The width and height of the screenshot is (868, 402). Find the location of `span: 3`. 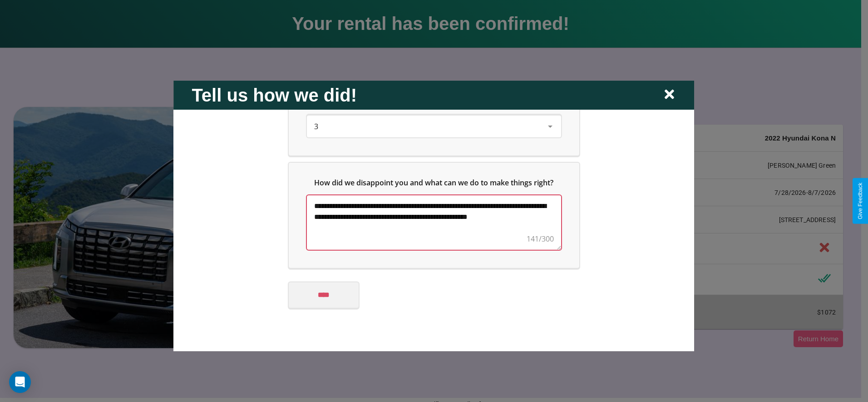

span: 3 is located at coordinates (316, 126).